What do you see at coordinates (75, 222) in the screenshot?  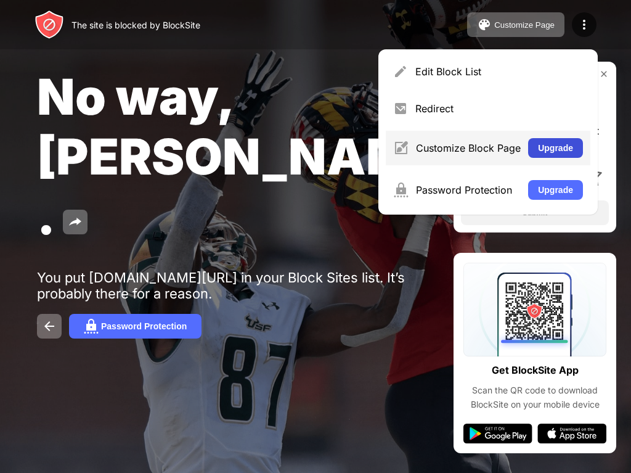 I see `img: share.svg` at bounding box center [75, 222].